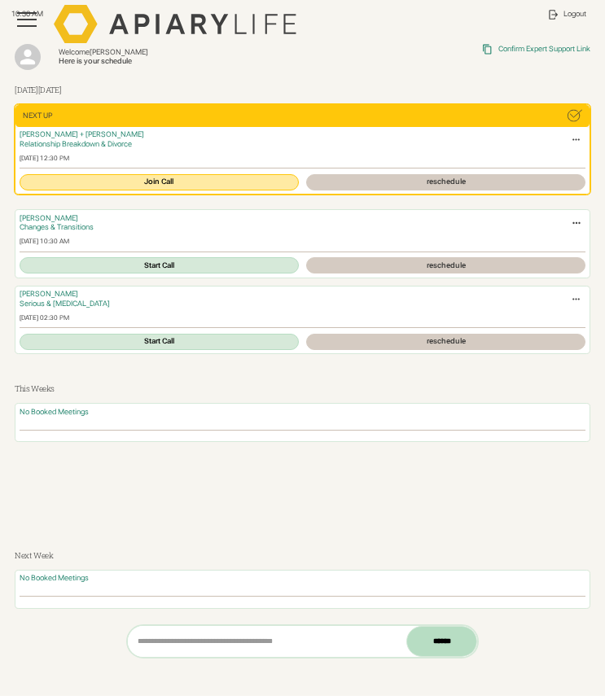 Image resolution: width=605 pixels, height=700 pixels. I want to click on h3: This Month, so click(302, 629).